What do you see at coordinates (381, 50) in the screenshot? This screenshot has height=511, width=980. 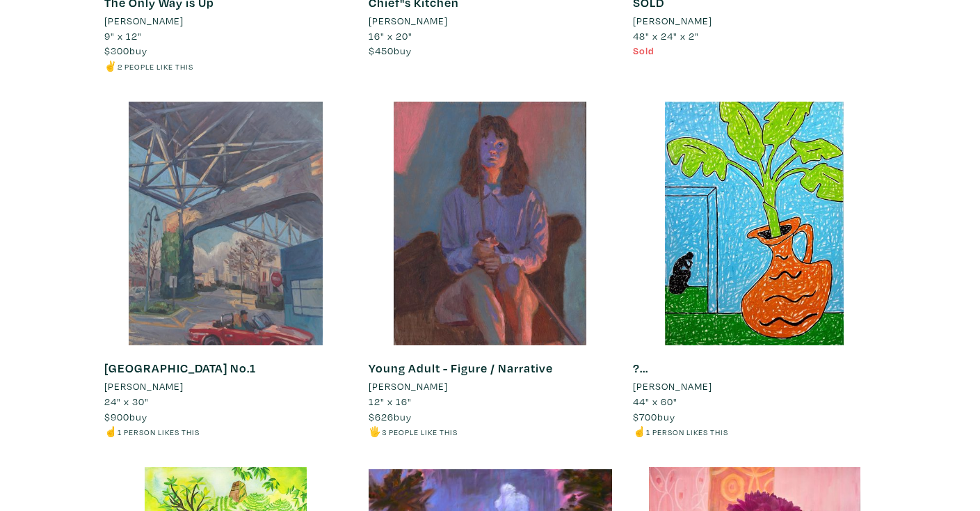 I see `span: $450` at bounding box center [381, 50].